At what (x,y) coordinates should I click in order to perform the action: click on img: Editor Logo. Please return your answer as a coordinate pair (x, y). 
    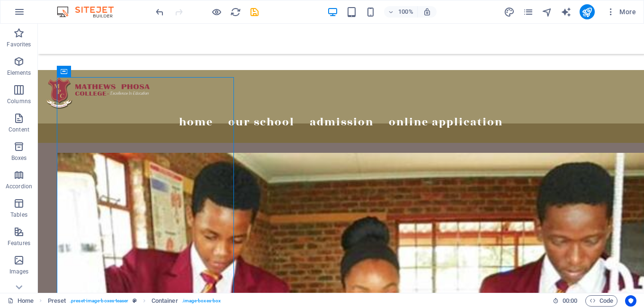
    Looking at the image, I should click on (90, 12).